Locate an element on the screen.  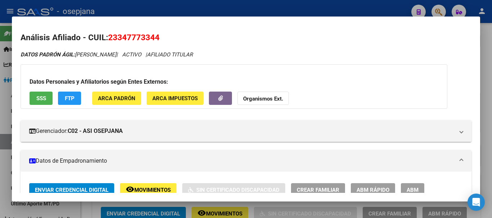
span: 23347773344 is located at coordinates (134, 37).